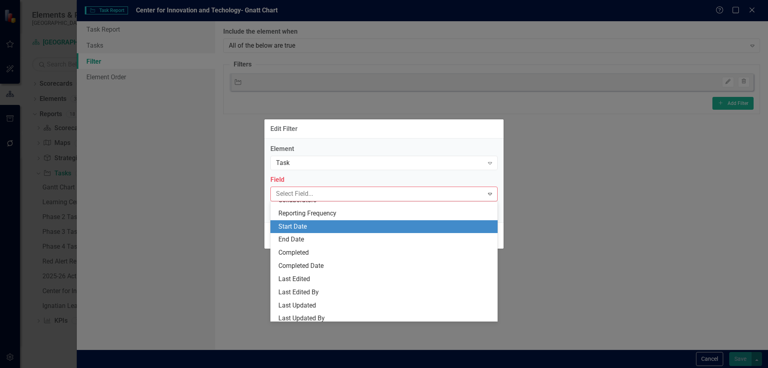 The image size is (768, 368). Describe the element at coordinates (386, 305) in the screenshot. I see `div: Last Updated` at that location.